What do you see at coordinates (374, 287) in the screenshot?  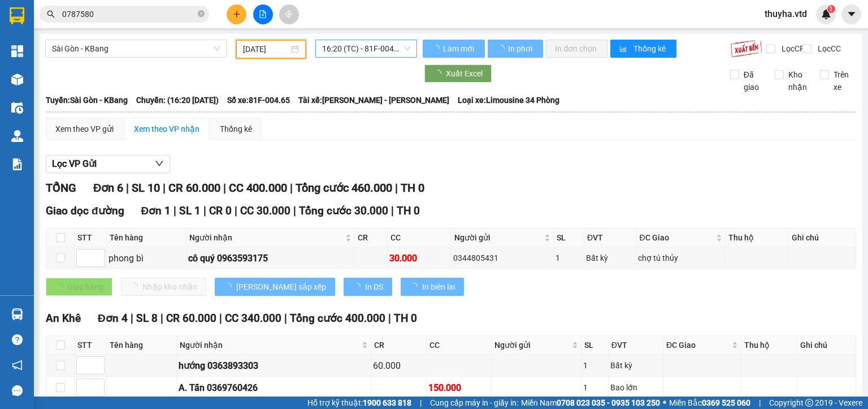 I see `span: In DS` at bounding box center [374, 287].